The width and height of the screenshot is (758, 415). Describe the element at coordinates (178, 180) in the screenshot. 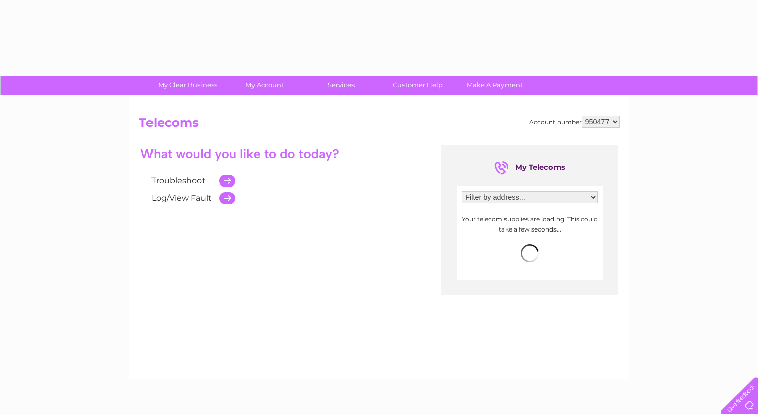

I see `a: Troubleshoot` at that location.